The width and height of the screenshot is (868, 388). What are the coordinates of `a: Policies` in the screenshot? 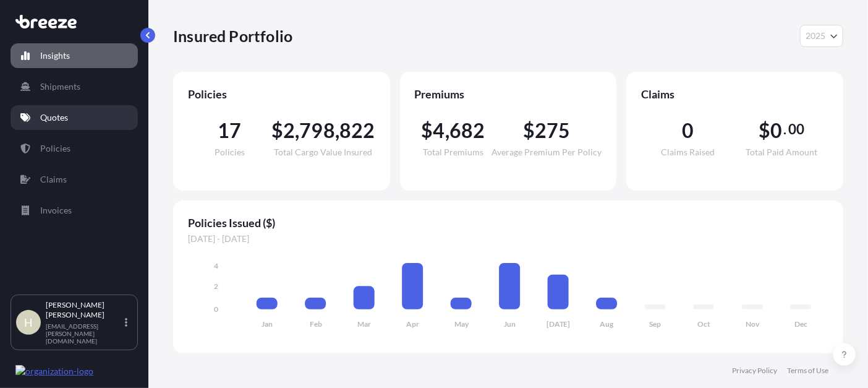 It's located at (74, 148).